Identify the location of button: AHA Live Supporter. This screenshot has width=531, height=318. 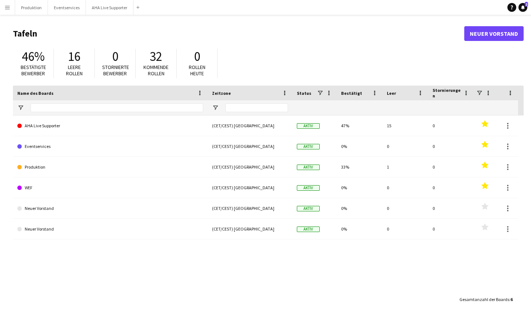
(109, 7).